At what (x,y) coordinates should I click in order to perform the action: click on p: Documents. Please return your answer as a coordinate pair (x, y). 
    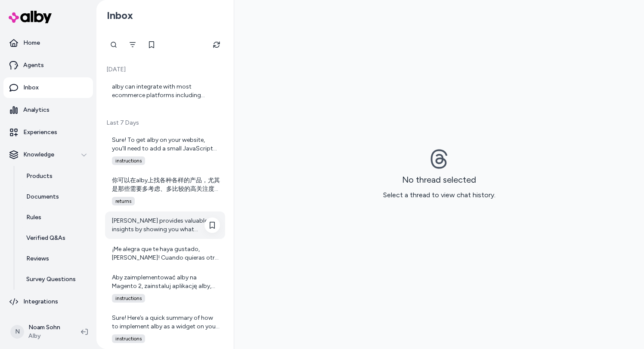
    Looking at the image, I should click on (42, 197).